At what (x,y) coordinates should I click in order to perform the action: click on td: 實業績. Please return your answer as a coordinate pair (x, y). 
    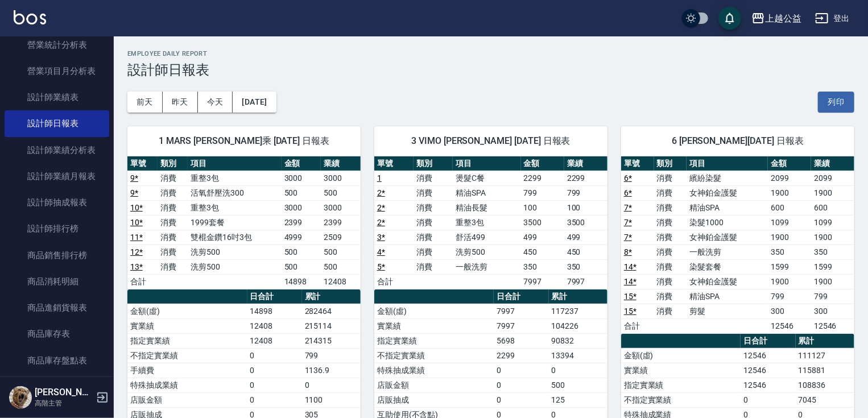
    Looking at the image, I should click on (681, 370).